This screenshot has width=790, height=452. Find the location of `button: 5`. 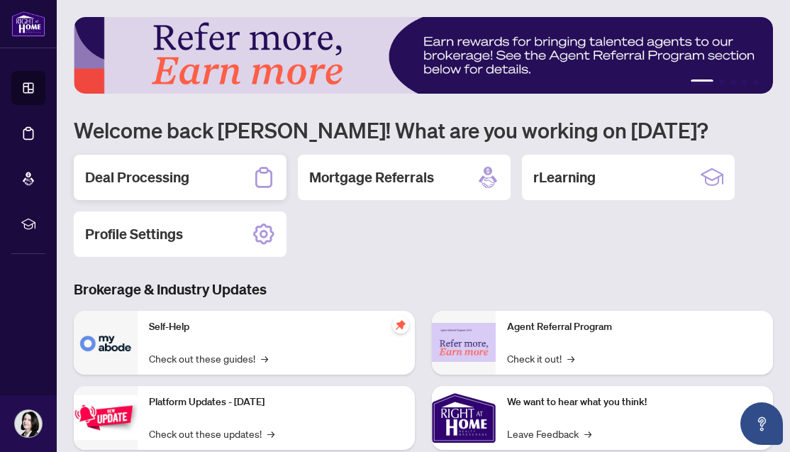

button: 5 is located at coordinates (756, 82).